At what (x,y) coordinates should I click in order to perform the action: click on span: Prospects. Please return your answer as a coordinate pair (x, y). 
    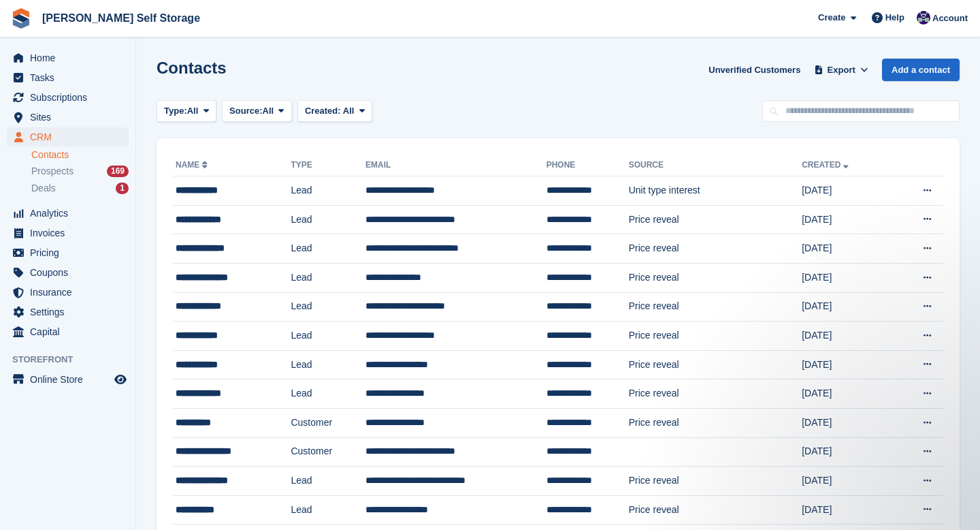
    Looking at the image, I should click on (52, 171).